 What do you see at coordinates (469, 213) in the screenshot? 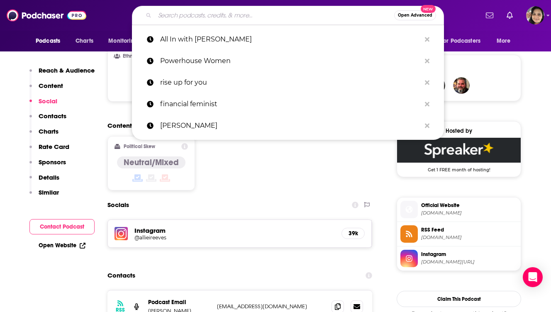
I see `span: allinwithallie.com` at bounding box center [469, 213].